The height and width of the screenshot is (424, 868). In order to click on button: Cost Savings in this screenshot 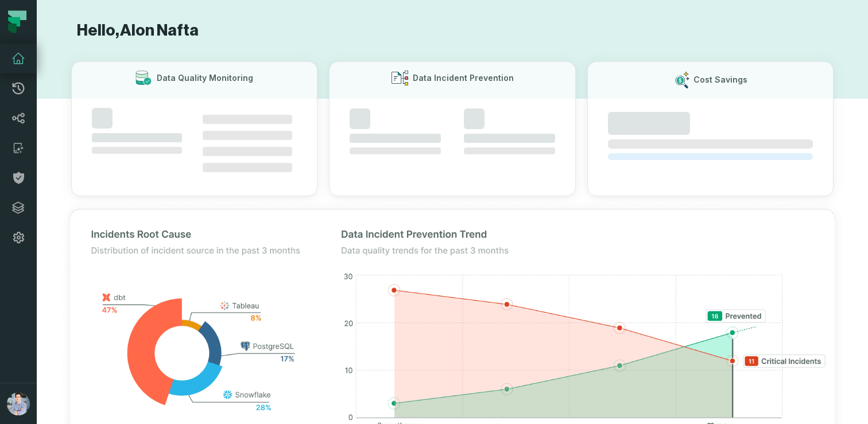, I will do `click(710, 129)`.